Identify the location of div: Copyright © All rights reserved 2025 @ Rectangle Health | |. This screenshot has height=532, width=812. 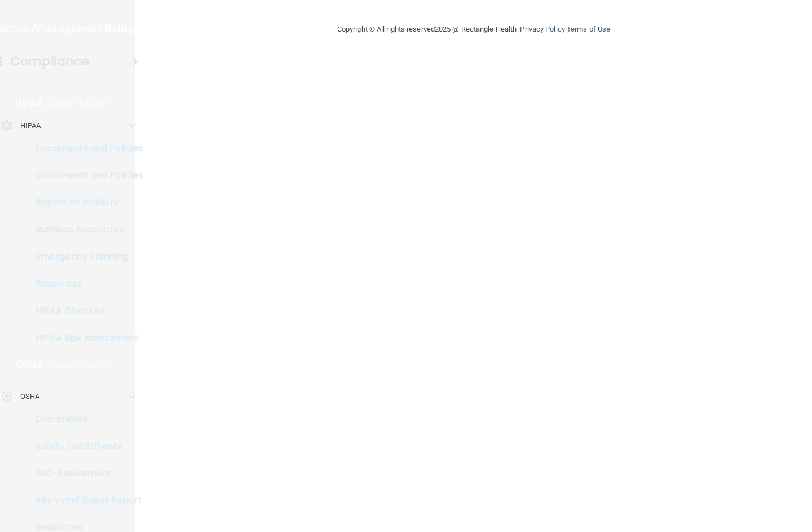
(474, 29).